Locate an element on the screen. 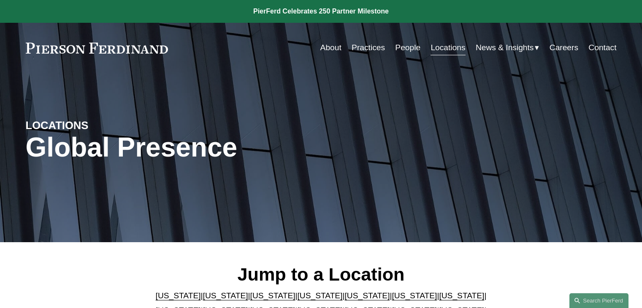  h4: LOCATIONS is located at coordinates (100, 125).